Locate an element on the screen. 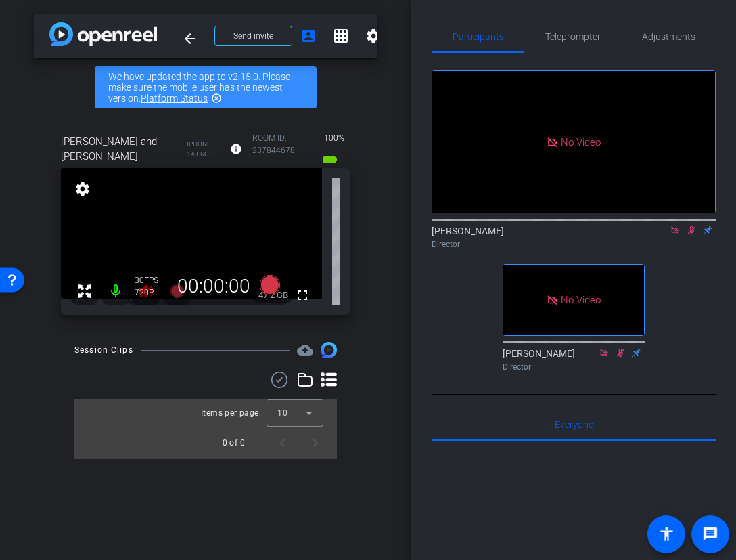  span: Teleprompter is located at coordinates (573, 37).